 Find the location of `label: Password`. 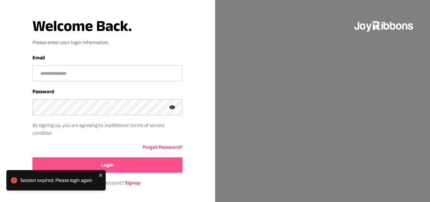

label: Password is located at coordinates (43, 91).